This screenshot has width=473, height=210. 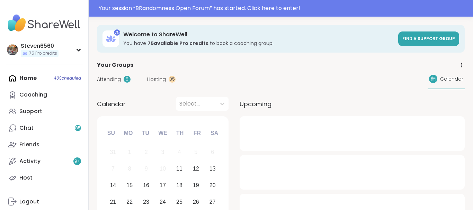 I want to click on div: 19, so click(x=196, y=185).